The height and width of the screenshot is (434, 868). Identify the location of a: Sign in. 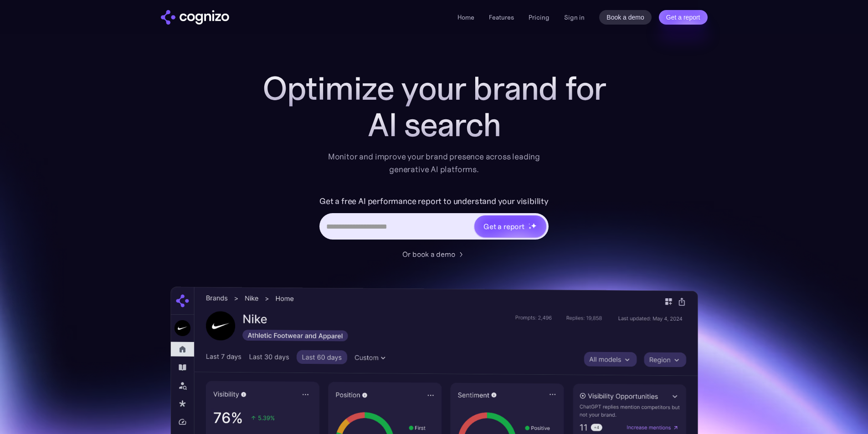
(574, 17).